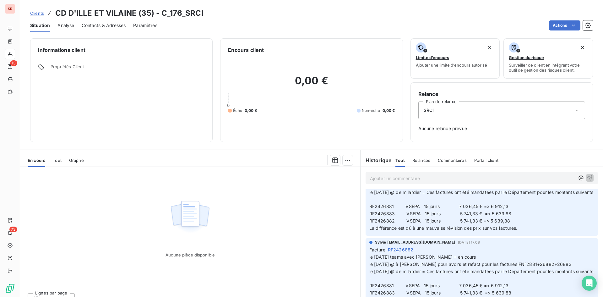 Image resolution: width=603 pixels, height=297 pixels. I want to click on span: Gestion du risque, so click(527, 57).